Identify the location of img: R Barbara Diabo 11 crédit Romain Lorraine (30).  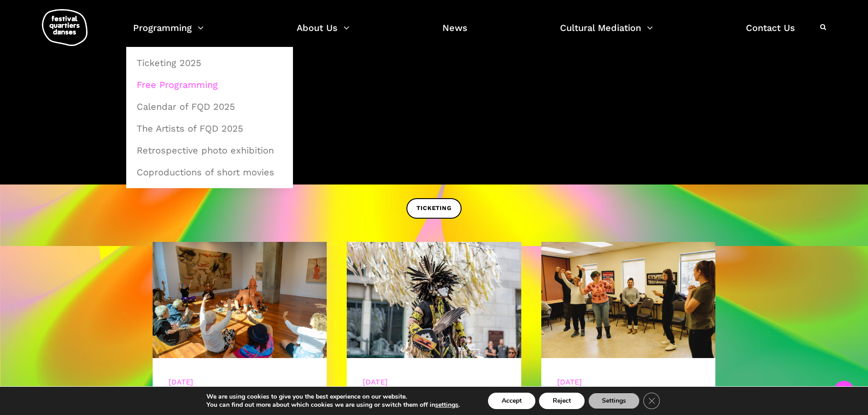
(434, 300).